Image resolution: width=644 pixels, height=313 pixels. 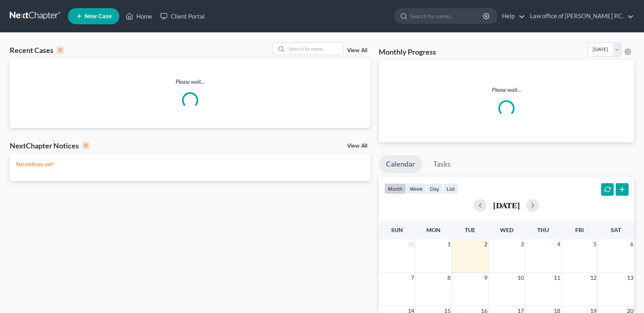 What do you see at coordinates (511, 16) in the screenshot?
I see `a: Help` at bounding box center [511, 16].